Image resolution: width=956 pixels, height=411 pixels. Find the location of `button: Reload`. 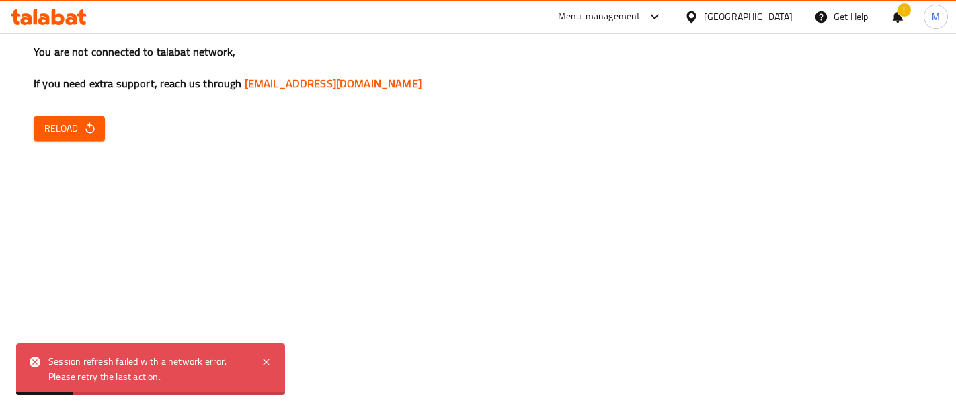

button: Reload is located at coordinates (69, 128).